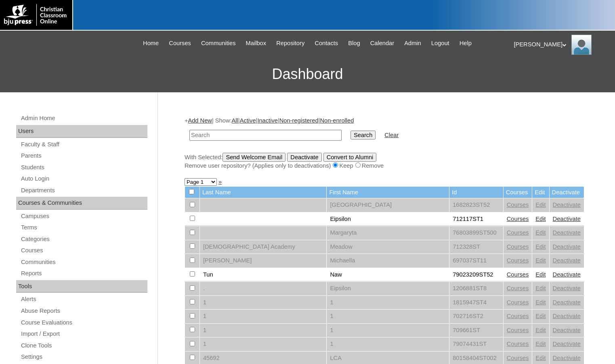  Describe the element at coordinates (84, 156) in the screenshot. I see `a: Parents` at that location.